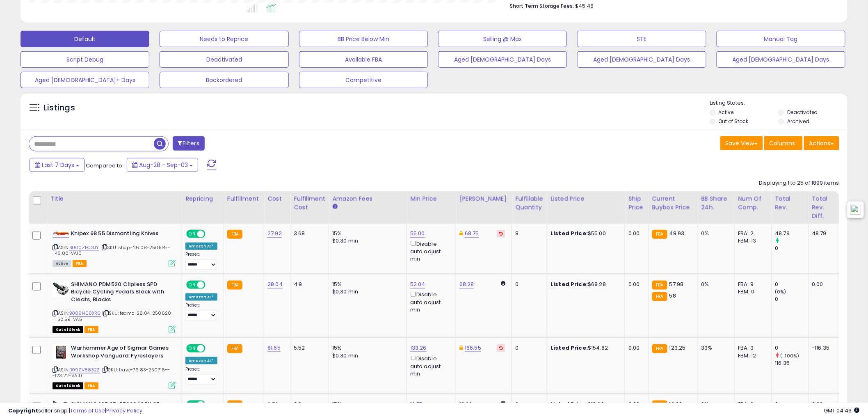  I want to click on img: icon48.png, so click(856, 210).